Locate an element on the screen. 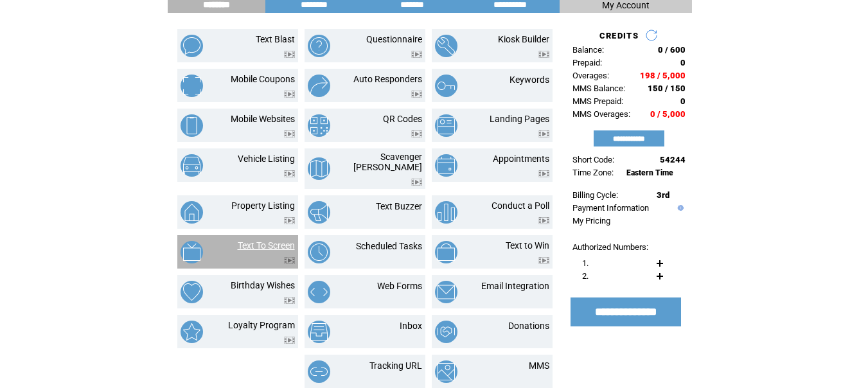 The width and height of the screenshot is (868, 390). span: Prepaid: is located at coordinates (587, 63).